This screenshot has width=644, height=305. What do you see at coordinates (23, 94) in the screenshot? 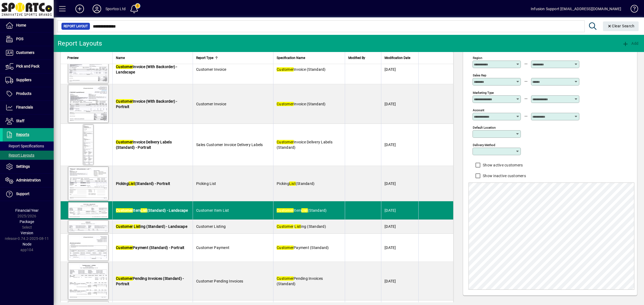
I see `span: Products` at bounding box center [23, 94].